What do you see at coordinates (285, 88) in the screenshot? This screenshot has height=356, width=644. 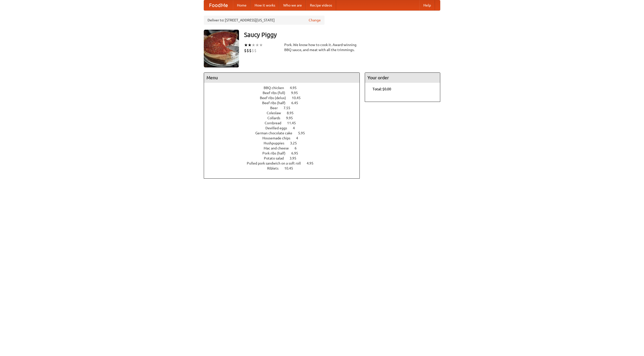 I see `a: BBQ chicken 4.95` at bounding box center [285, 88].